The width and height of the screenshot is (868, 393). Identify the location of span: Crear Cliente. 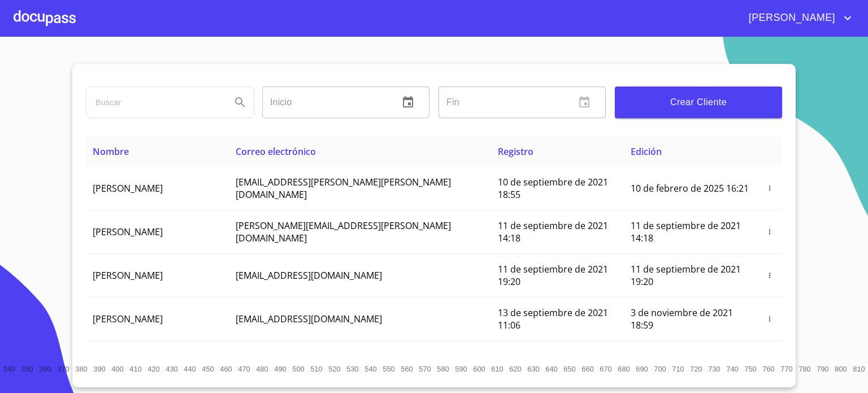
(699, 102).